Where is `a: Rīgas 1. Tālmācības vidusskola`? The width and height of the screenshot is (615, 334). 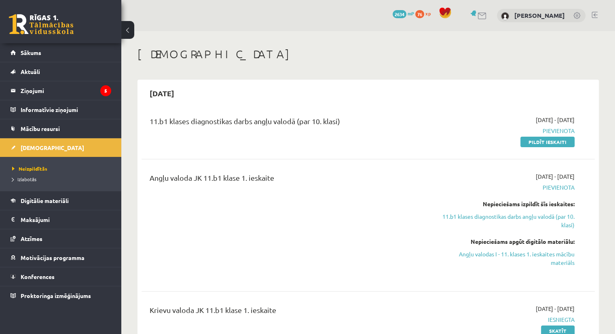 a: Rīgas 1. Tālmācības vidusskola is located at coordinates (41, 24).